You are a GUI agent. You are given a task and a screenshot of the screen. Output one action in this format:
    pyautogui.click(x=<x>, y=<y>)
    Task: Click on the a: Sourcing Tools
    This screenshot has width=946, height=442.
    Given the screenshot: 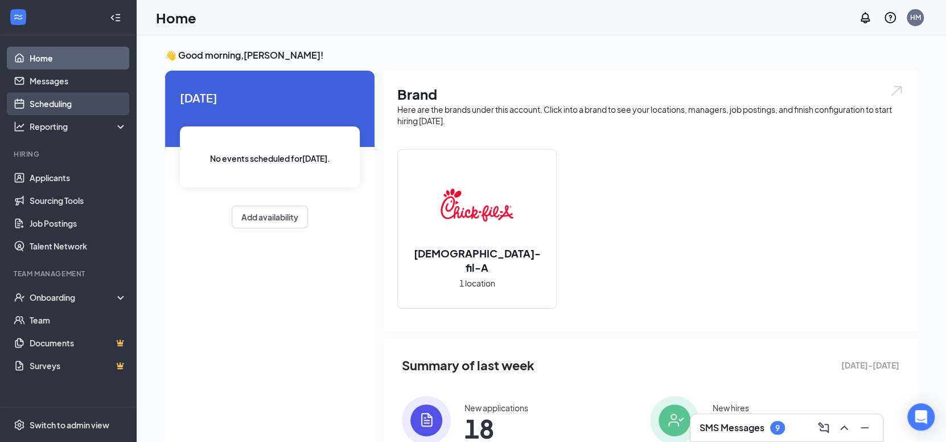 What is the action you would take?
    pyautogui.click(x=78, y=200)
    